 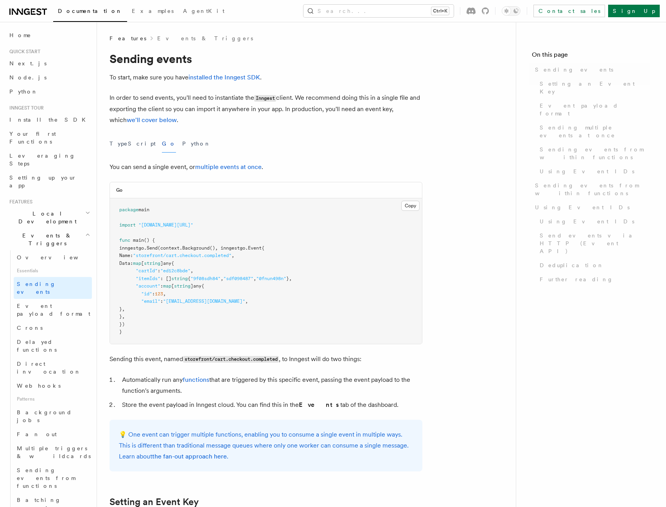 What do you see at coordinates (43, 182) in the screenshot?
I see `span: Setting up your app` at bounding box center [43, 182].